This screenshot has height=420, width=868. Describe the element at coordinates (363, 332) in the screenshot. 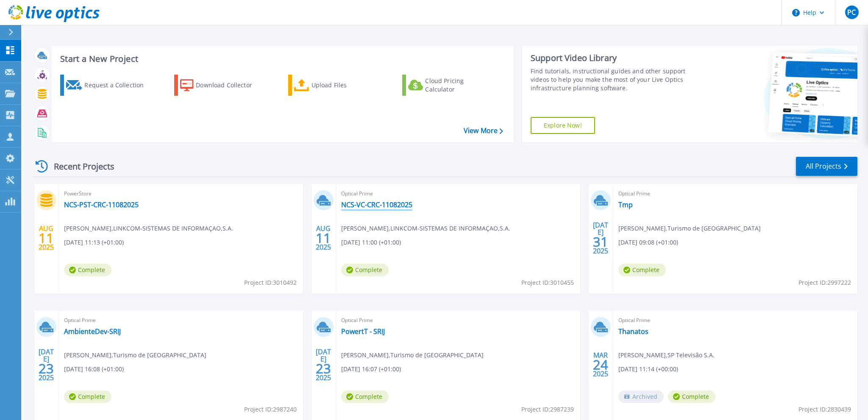

I see `a: PowertT - SRIJ` at that location.